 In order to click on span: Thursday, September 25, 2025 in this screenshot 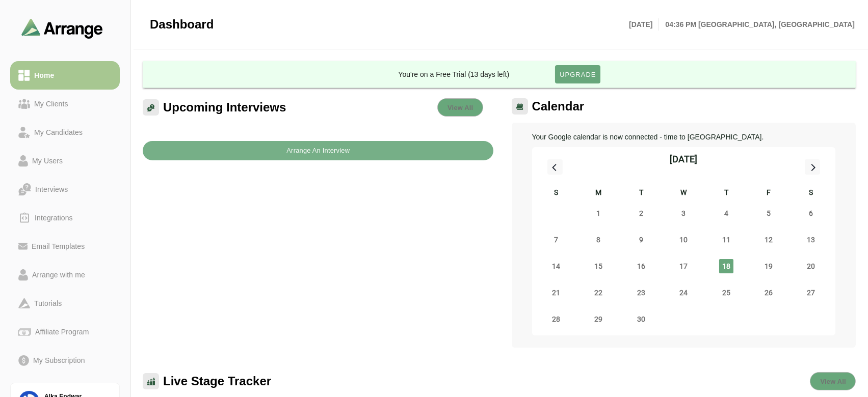, I will do `click(727, 293)`.